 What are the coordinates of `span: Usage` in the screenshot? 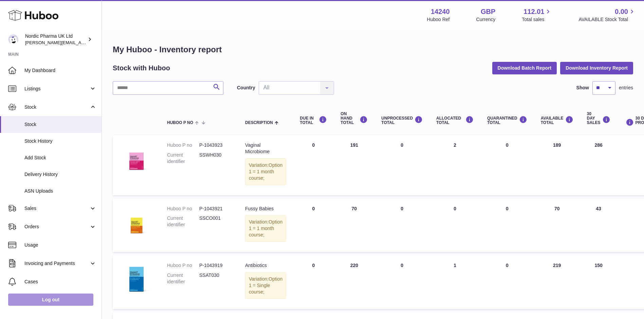 It's located at (60, 245).